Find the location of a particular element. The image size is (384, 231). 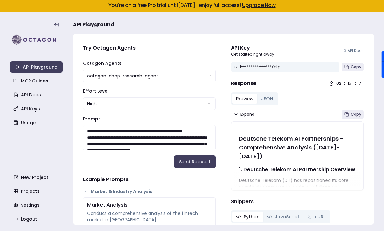

div: 15 is located at coordinates (350, 84).